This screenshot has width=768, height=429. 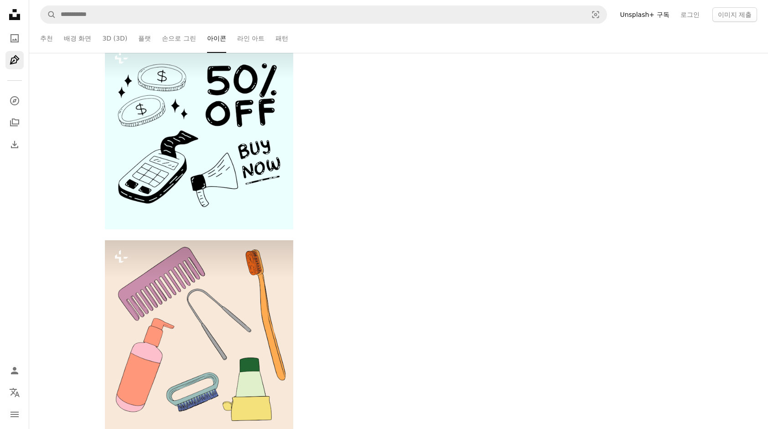 What do you see at coordinates (179, 38) in the screenshot?
I see `a: 손으로 그린` at bounding box center [179, 38].